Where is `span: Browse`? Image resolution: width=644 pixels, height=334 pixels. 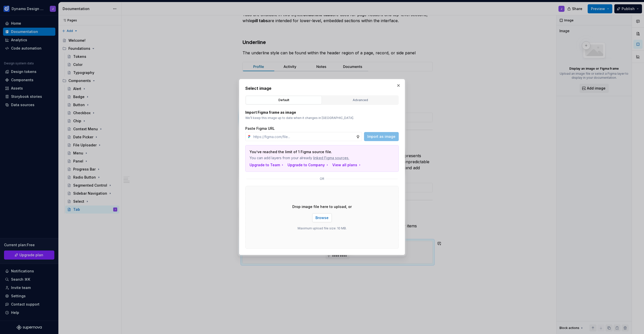 span: Browse is located at coordinates (322, 218).